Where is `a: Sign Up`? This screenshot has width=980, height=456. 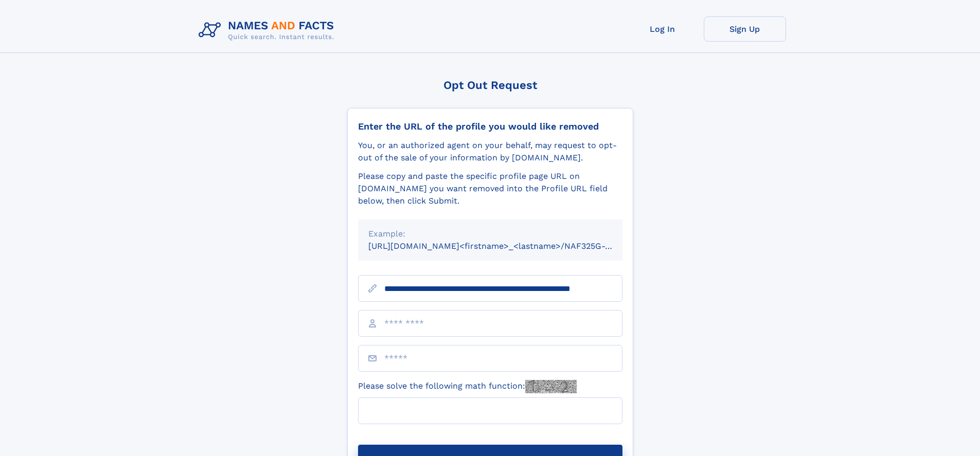 a: Sign Up is located at coordinates (745, 29).